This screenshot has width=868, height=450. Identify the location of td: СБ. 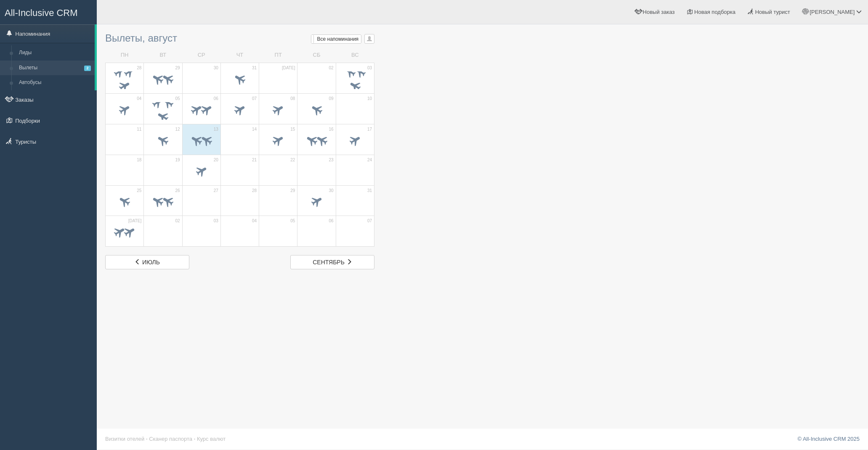
(316, 55).